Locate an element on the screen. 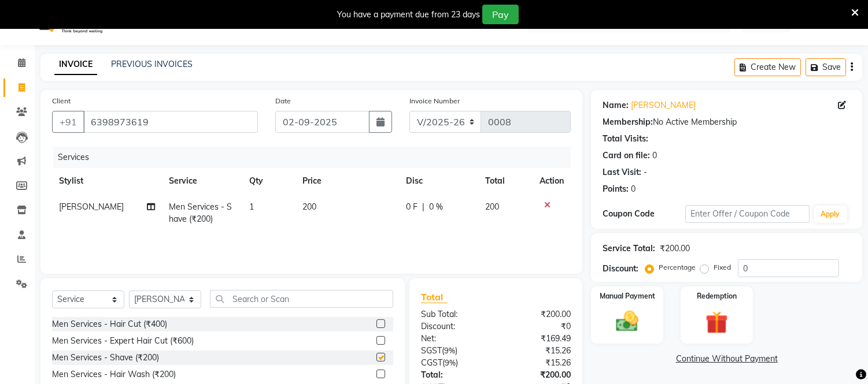 This screenshot has width=868, height=384. span: 0 % is located at coordinates (436, 206).